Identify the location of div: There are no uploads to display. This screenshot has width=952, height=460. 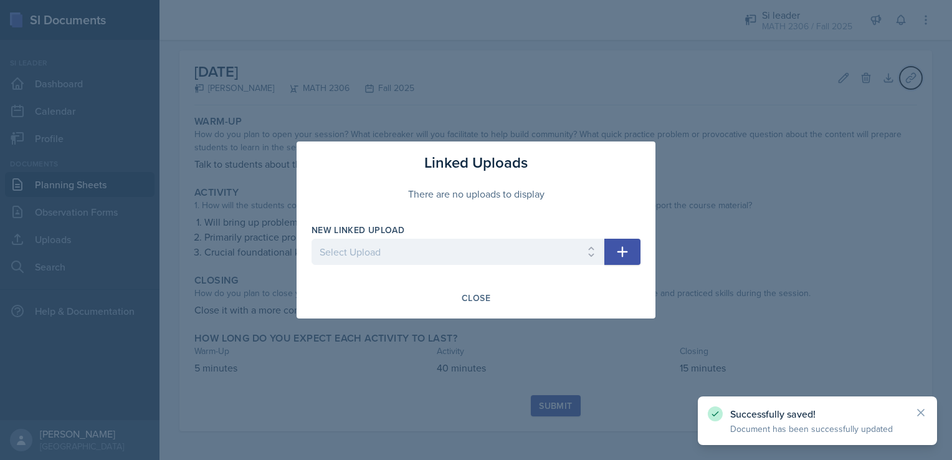
(476, 194).